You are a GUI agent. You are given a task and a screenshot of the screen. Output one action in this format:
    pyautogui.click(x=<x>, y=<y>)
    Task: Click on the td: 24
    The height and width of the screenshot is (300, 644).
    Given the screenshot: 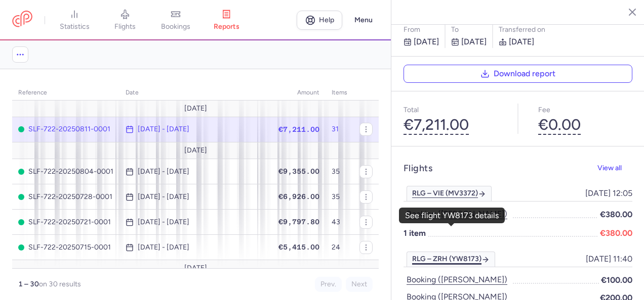 What is the action you would take?
    pyautogui.click(x=339, y=248)
    